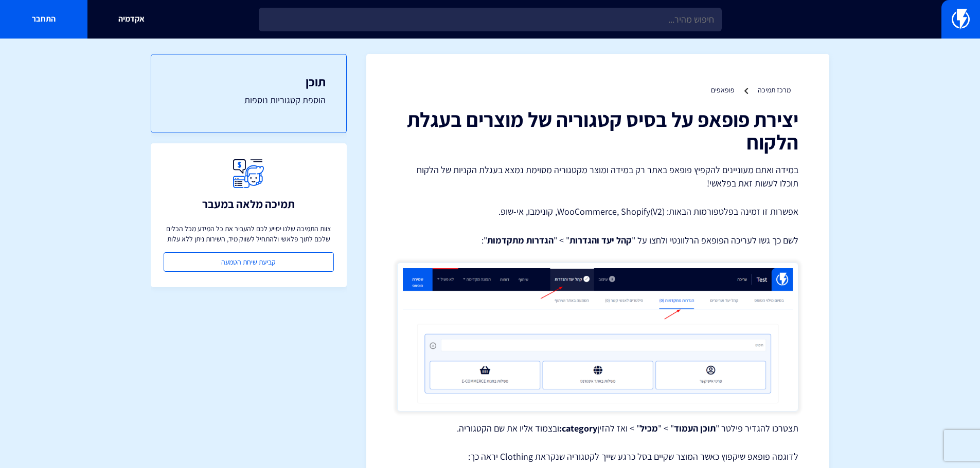 The height and width of the screenshot is (468, 980). I want to click on p: אפשרות זו זמינה בפלטפורמות הבאות: WooCommerce, Shopify(V2), קונימבו, אי-שופ., so click(598, 212).